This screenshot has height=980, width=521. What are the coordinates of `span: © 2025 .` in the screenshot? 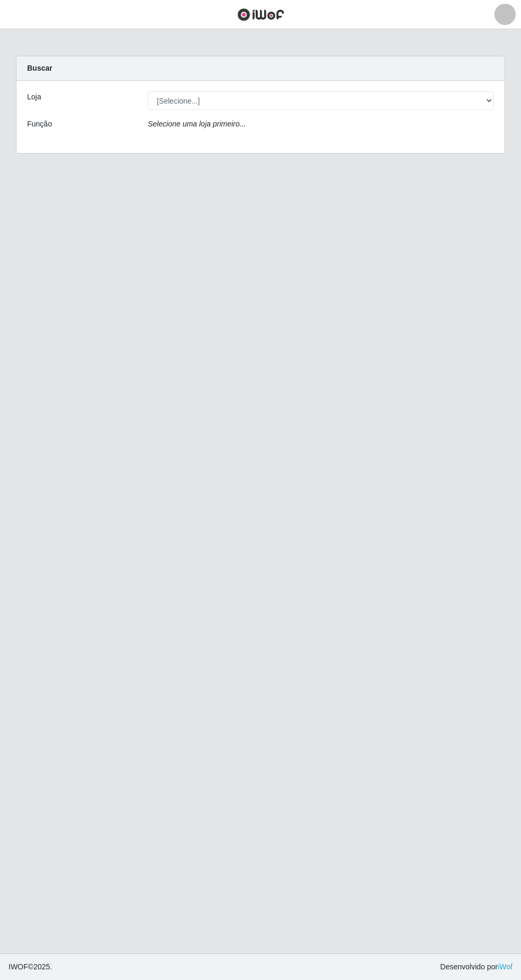 It's located at (31, 967).